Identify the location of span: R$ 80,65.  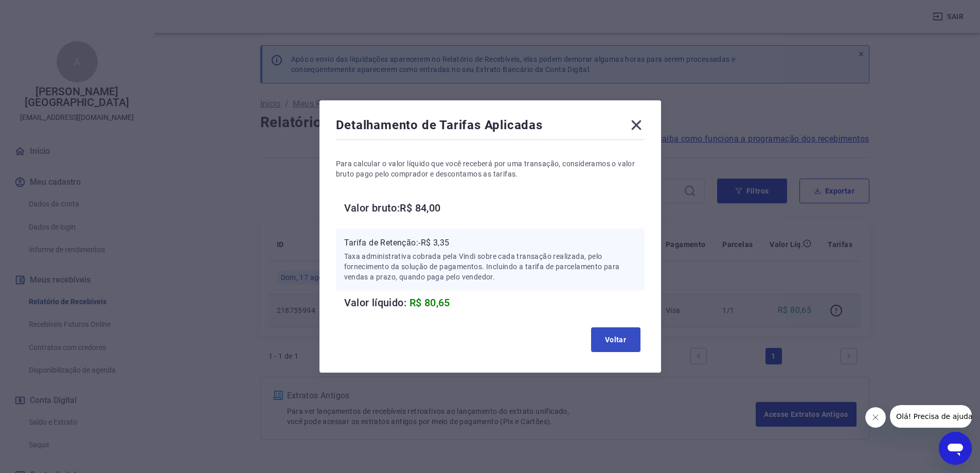
(429, 302).